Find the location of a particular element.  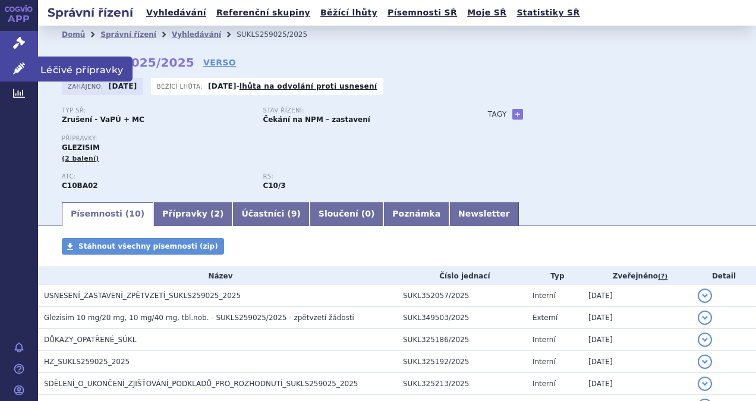

span: 10 is located at coordinates (134, 213).